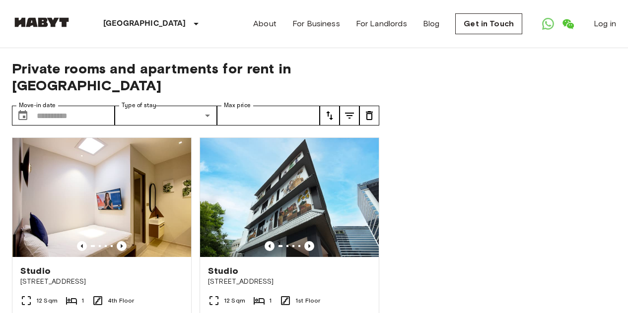 The image size is (628, 313). I want to click on span: 4th Floor, so click(121, 301).